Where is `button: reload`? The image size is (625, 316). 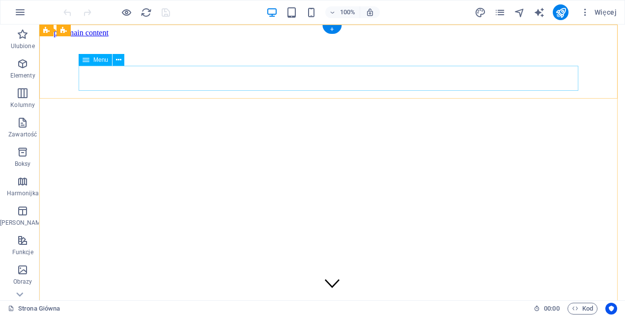 button: reload is located at coordinates (146, 12).